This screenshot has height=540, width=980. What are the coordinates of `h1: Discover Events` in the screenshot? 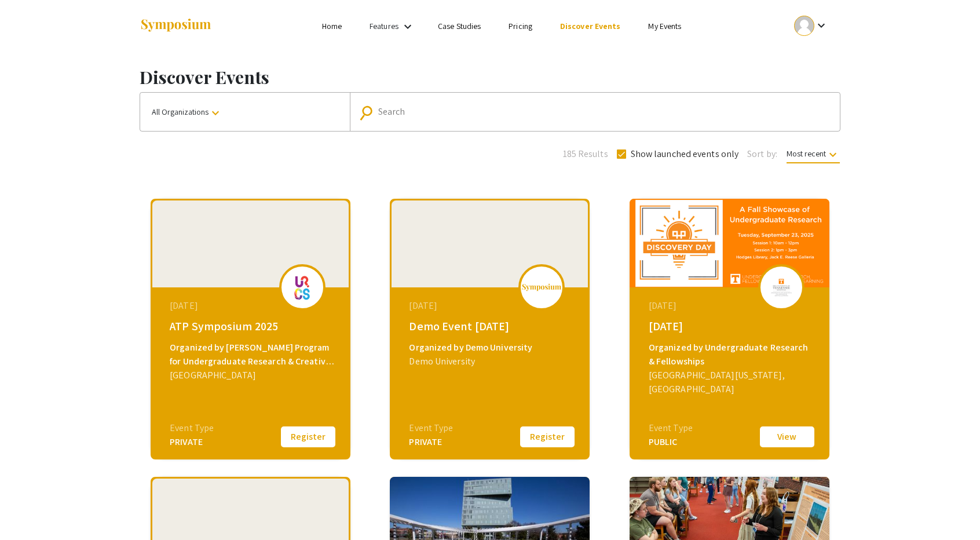 It's located at (490, 77).